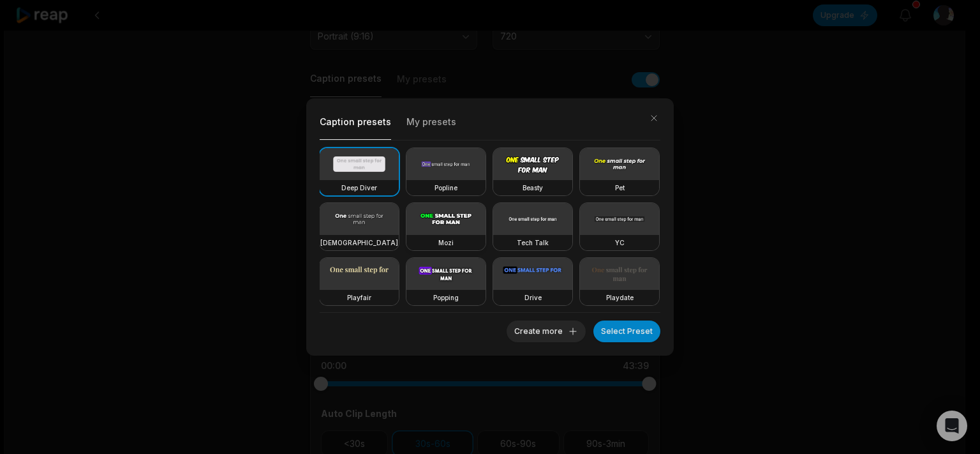 The width and height of the screenshot is (980, 454). Describe the element at coordinates (546, 330) in the screenshot. I see `a: Create more` at that location.